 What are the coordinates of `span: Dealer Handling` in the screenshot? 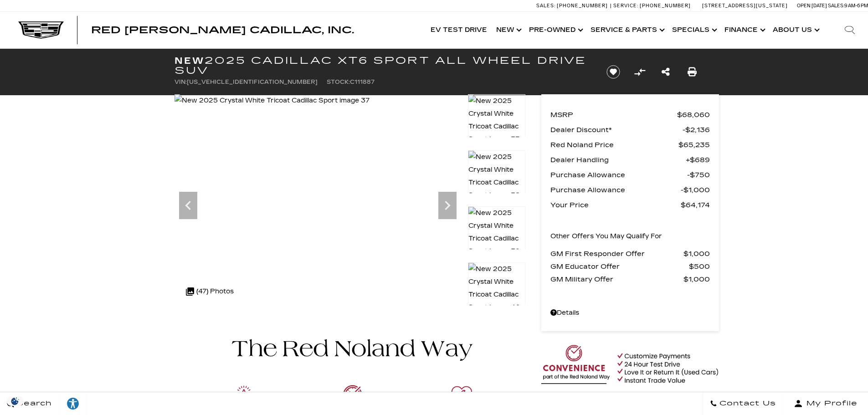 It's located at (618, 160).